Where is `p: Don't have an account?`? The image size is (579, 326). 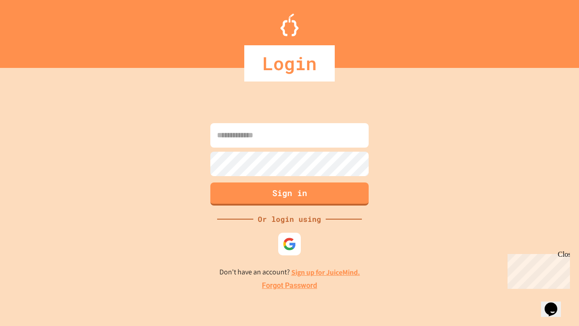
p: Don't have an account? is located at coordinates (289, 272).